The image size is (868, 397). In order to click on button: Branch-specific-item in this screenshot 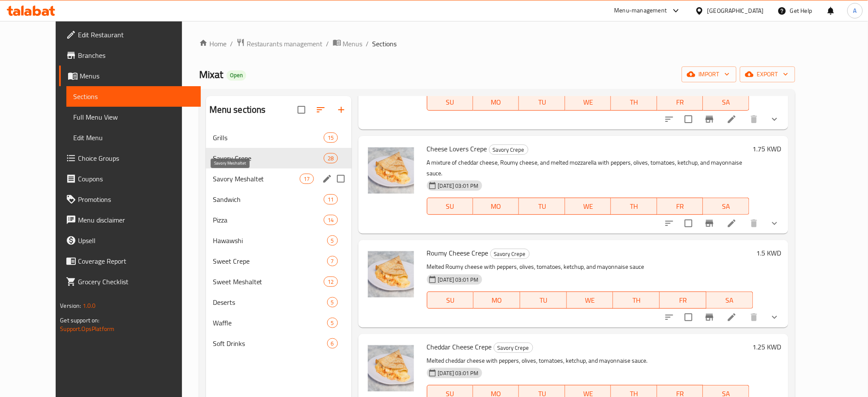, I will do `click(710, 317)`.